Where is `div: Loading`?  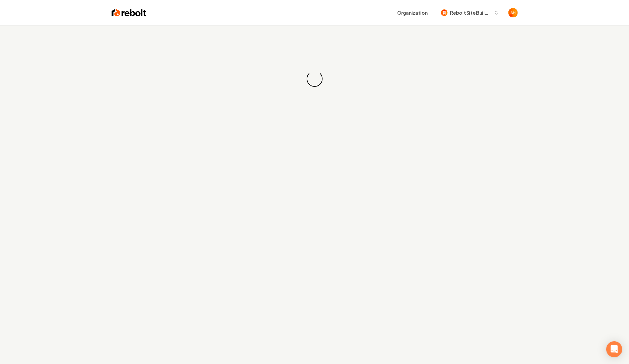 div: Loading is located at coordinates (314, 79).